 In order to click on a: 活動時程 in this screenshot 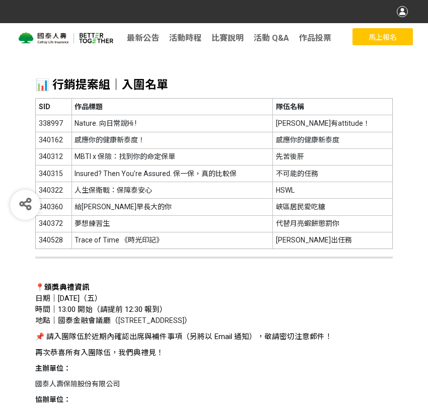, I will do `click(185, 38)`.